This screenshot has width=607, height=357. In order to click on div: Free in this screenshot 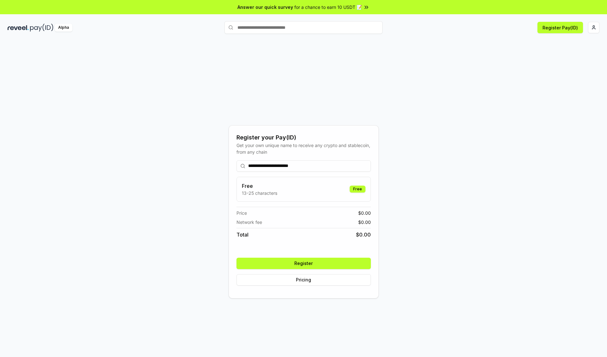, I will do `click(357, 189)`.